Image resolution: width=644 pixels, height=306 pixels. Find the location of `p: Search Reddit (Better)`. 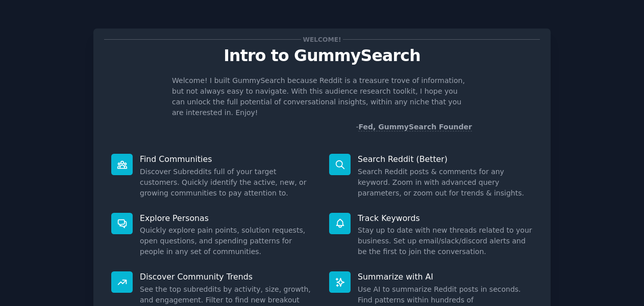

p: Search Reddit (Better) is located at coordinates (445, 159).